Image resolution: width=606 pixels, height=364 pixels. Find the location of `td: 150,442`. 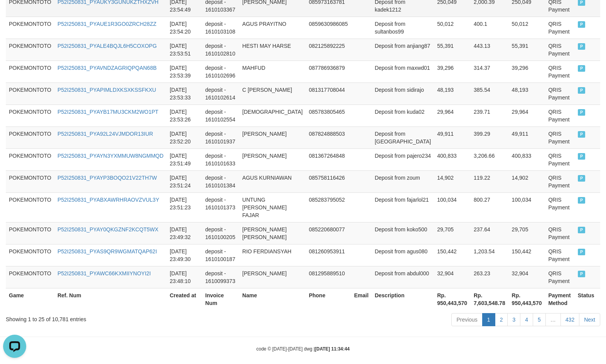

td: 150,442 is located at coordinates (527, 255).